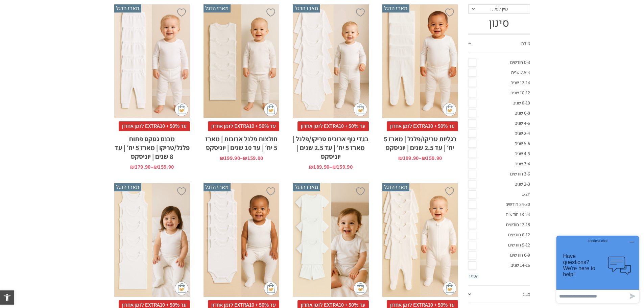 The width and height of the screenshot is (644, 308). I want to click on a: 12-14 שנים, so click(499, 83).